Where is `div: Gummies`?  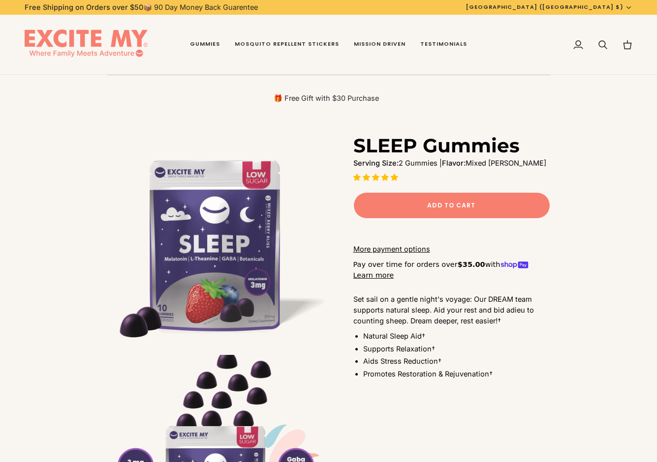 div: Gummies is located at coordinates (205, 45).